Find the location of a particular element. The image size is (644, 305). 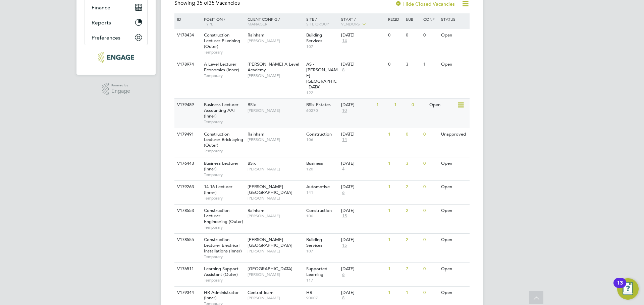

span: Automotive is located at coordinates (318, 187).